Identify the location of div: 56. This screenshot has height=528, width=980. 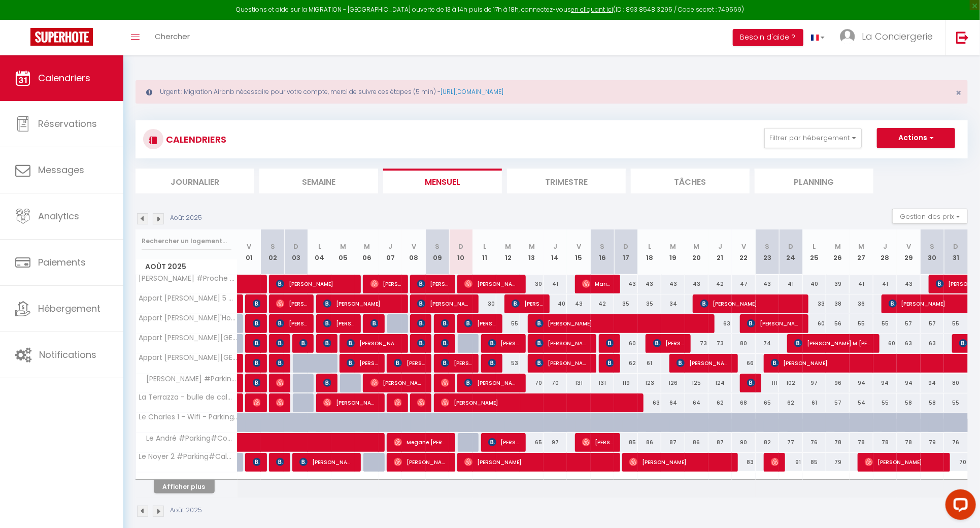
(838, 324).